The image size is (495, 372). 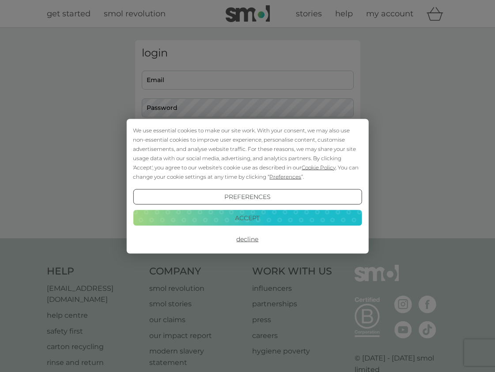 I want to click on span: Preferences, so click(x=285, y=176).